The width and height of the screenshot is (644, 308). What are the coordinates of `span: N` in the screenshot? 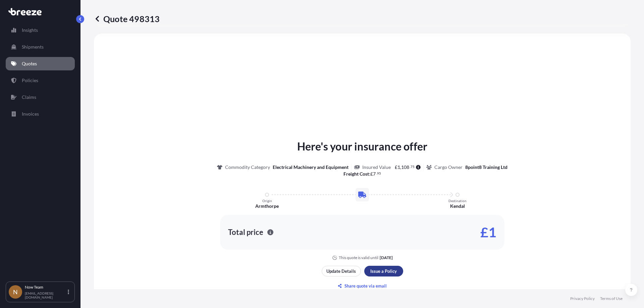 It's located at (15, 292).